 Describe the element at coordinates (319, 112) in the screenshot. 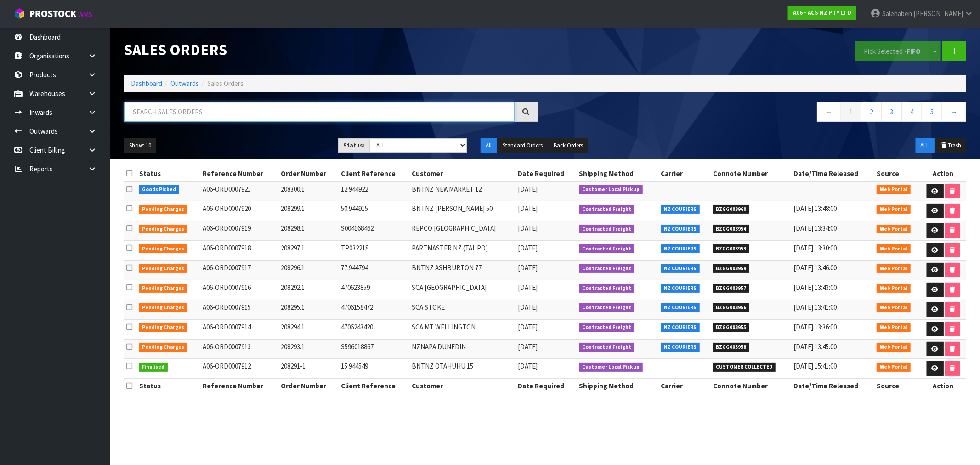

I see `input: Search sales orders` at that location.